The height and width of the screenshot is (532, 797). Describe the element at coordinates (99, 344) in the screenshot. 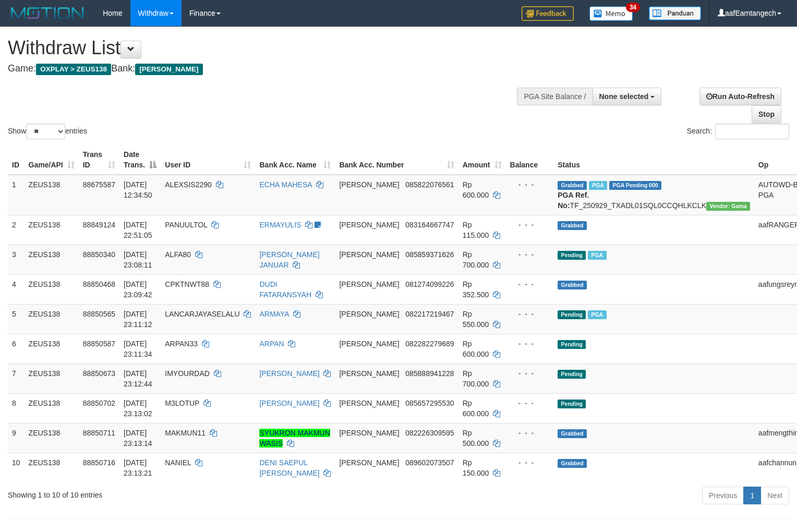

I see `span: 88850587` at that location.